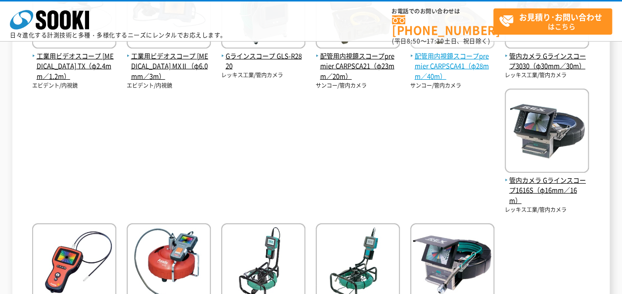 This screenshot has width=622, height=294. Describe the element at coordinates (435, 41) in the screenshot. I see `span: 17:30` at that location.